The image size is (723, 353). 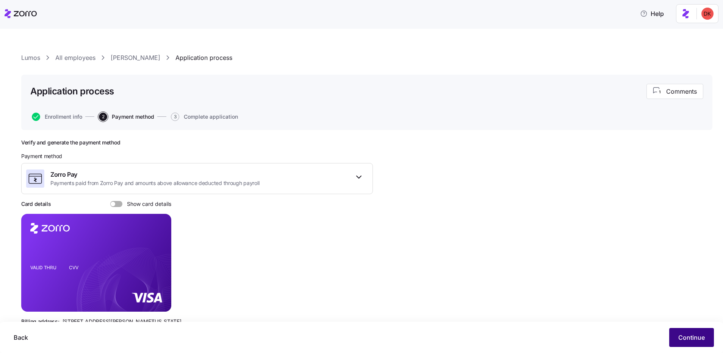 I want to click on a: Enrollment info, so click(x=56, y=117).